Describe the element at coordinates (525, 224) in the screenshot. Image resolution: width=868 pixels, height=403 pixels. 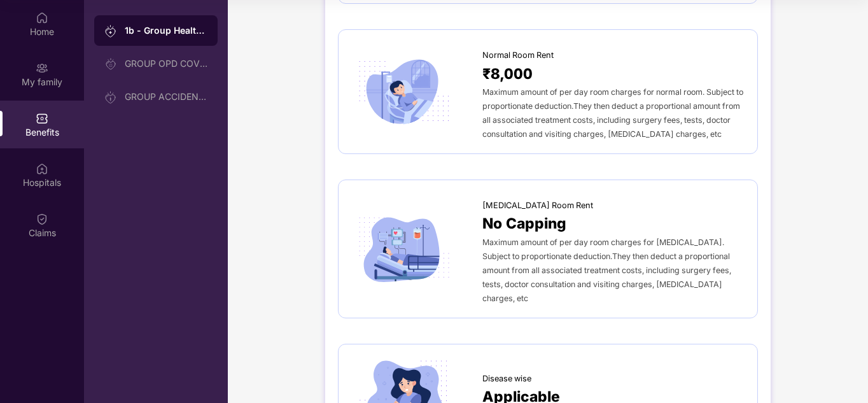
I see `span: No Capping` at that location.